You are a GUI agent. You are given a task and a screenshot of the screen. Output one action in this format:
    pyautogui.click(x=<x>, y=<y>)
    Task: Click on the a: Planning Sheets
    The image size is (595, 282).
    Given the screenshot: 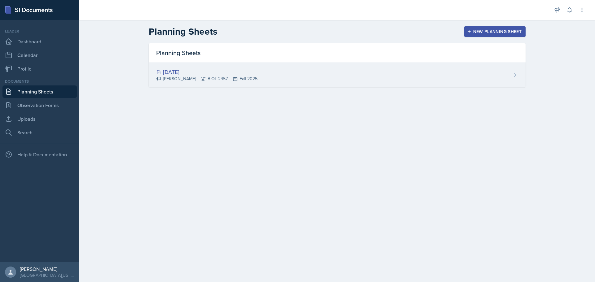 What is the action you would take?
    pyautogui.click(x=40, y=92)
    